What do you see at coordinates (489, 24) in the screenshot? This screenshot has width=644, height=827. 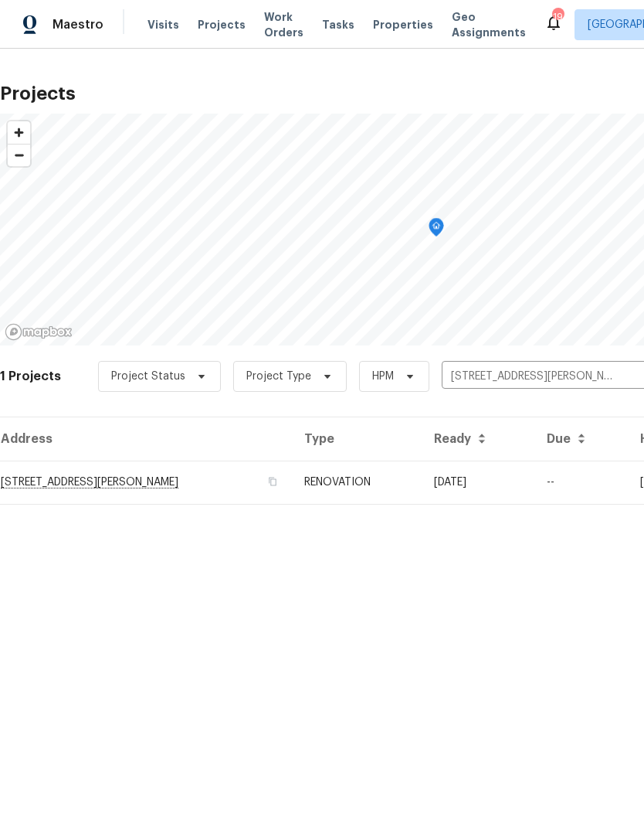 I see `span: Geo Assignments` at bounding box center [489, 24].